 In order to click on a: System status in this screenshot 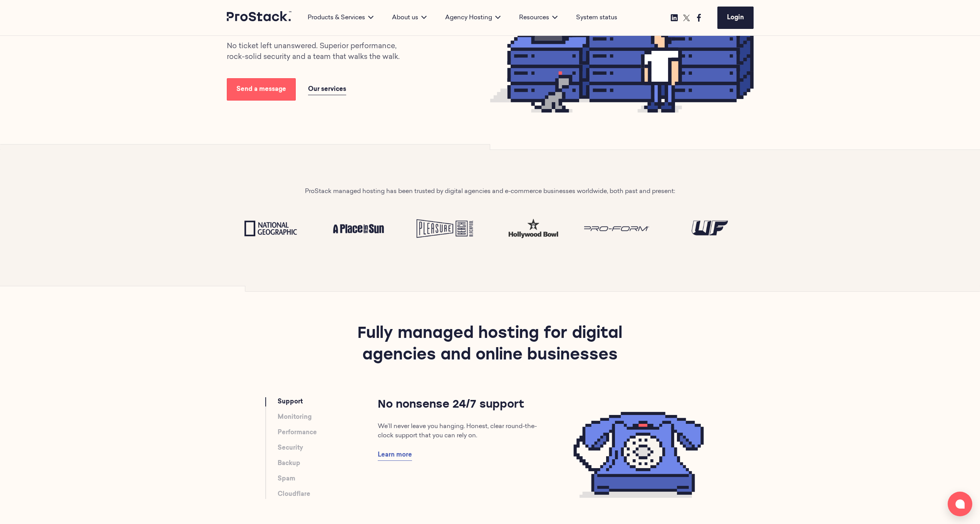, I will do `click(596, 18)`.